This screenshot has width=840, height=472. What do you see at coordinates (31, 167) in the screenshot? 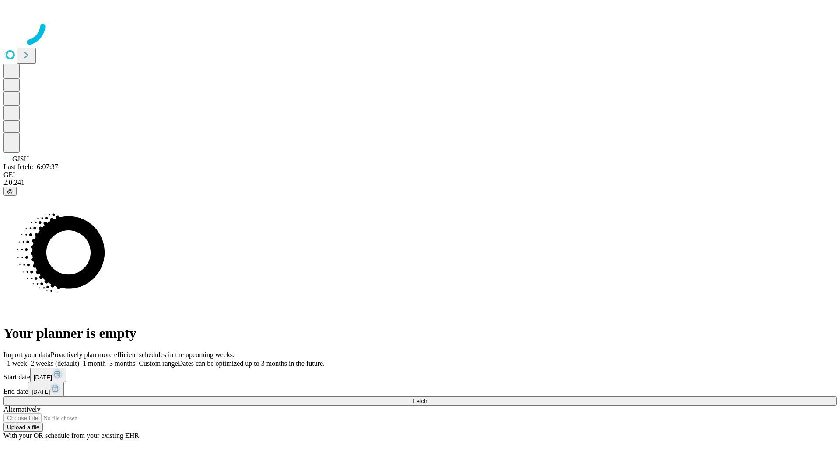
I see `span: Last fetch: 16:07:37` at bounding box center [31, 167].